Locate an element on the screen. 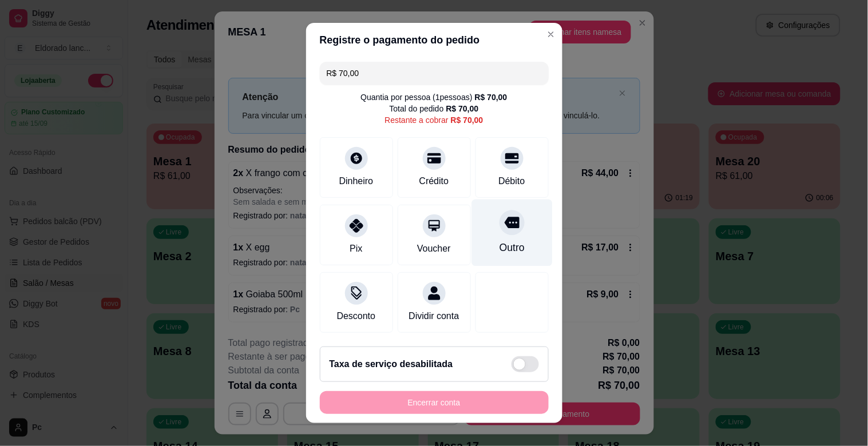 This screenshot has width=868, height=446. div: Quantia por pessoa ( 1 pessoas) is located at coordinates (434, 97).